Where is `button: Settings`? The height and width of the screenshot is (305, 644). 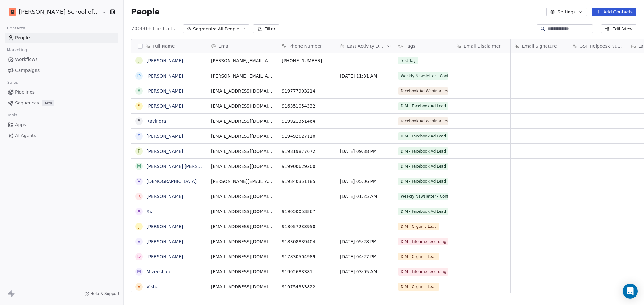
button: Settings is located at coordinates (566, 12).